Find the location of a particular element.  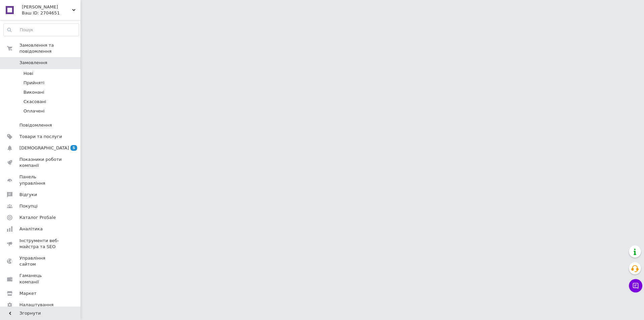

span: 5 is located at coordinates (74, 148).